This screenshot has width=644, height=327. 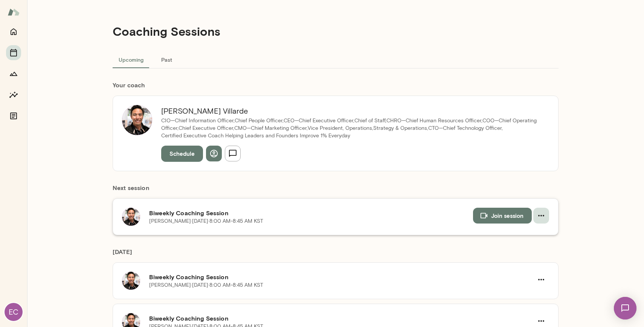 What do you see at coordinates (14, 95) in the screenshot?
I see `button: Insights` at bounding box center [14, 95].